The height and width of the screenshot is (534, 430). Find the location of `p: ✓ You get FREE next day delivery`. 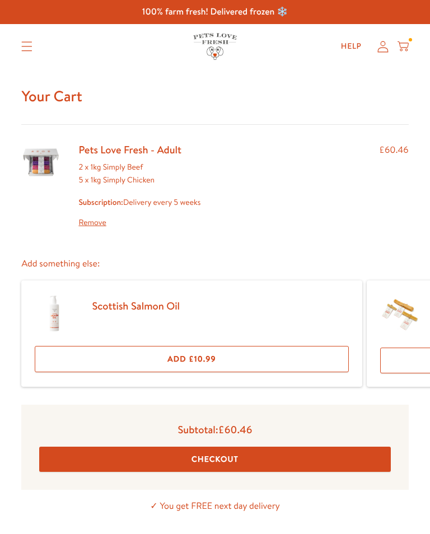

p: ✓ You get FREE next day delivery is located at coordinates (214, 506).